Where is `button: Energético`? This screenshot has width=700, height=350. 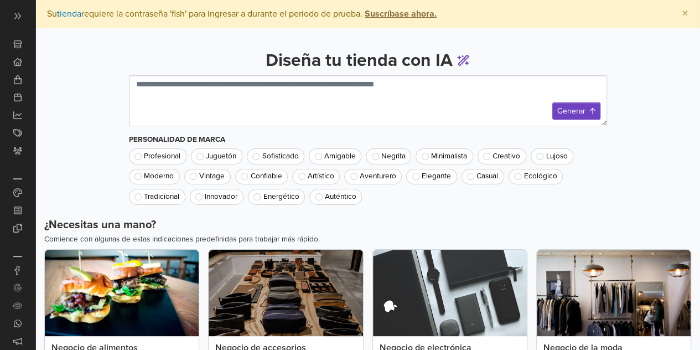 button: Energético is located at coordinates (276, 196).